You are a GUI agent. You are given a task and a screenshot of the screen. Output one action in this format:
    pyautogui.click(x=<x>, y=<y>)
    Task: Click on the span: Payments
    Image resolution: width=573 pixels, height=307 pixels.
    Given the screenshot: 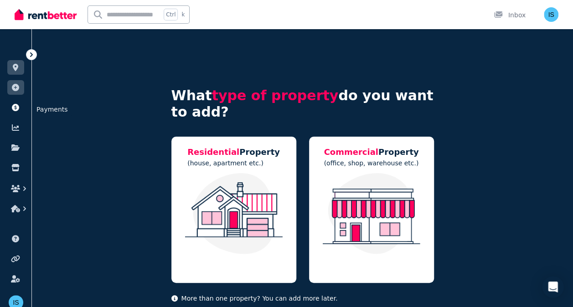 What is the action you would take?
    pyautogui.click(x=52, y=109)
    